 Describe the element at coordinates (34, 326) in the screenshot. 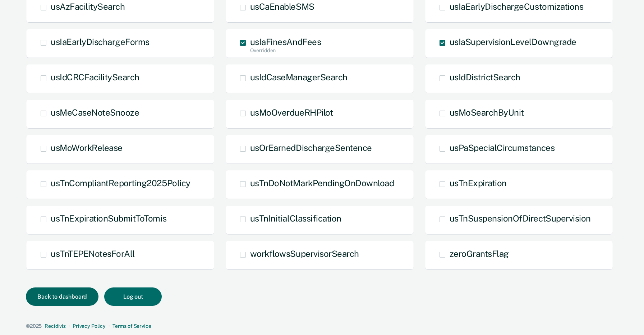

I see `span: © 2025` at that location.